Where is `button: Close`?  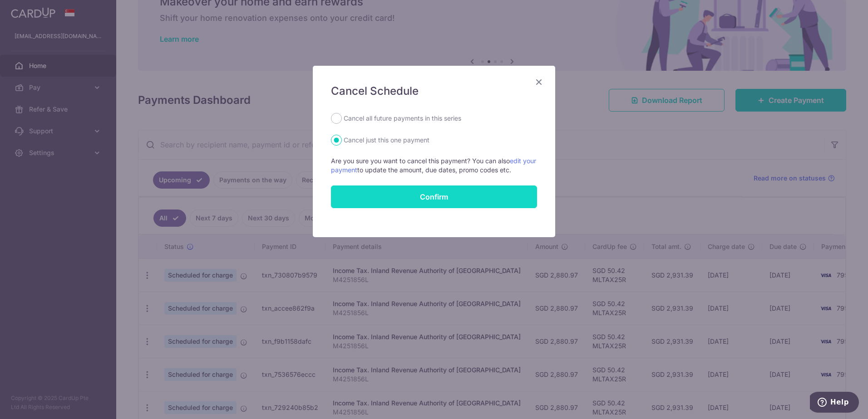
button: Close is located at coordinates (539, 82).